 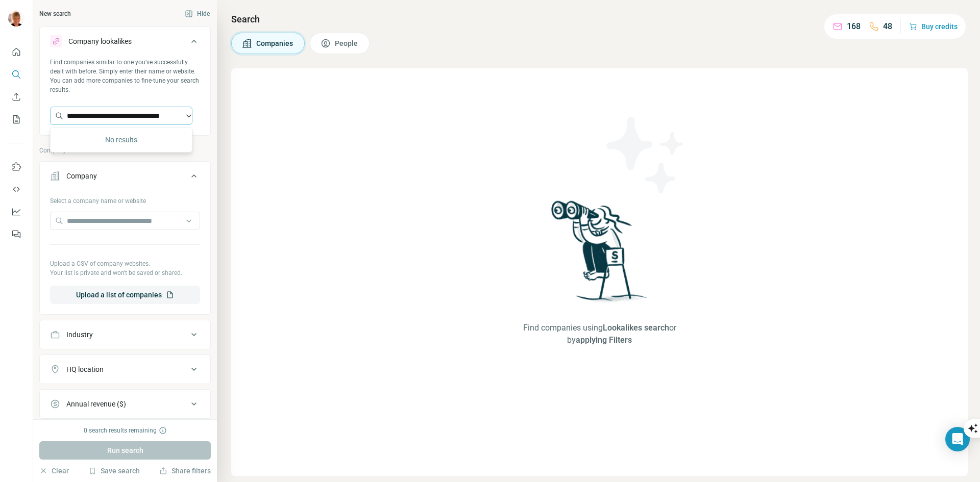 What do you see at coordinates (599, 334) in the screenshot?
I see `span: Find companies using or by` at bounding box center [599, 334].